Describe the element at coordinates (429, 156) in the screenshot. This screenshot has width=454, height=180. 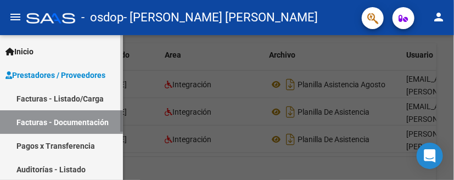
I see `div: Open Intercom Messenger` at that location.